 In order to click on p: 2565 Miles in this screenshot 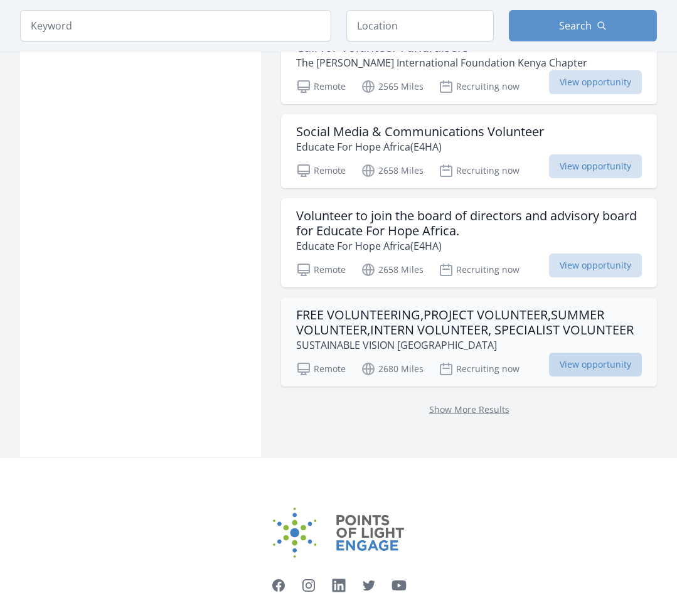, I will do `click(392, 87)`.